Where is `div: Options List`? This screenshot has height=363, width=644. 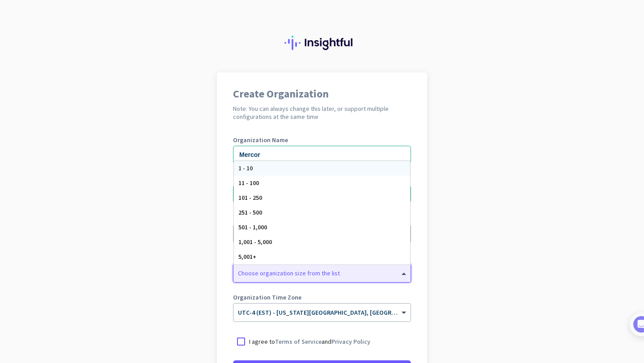
div: Options List is located at coordinates (322, 213).